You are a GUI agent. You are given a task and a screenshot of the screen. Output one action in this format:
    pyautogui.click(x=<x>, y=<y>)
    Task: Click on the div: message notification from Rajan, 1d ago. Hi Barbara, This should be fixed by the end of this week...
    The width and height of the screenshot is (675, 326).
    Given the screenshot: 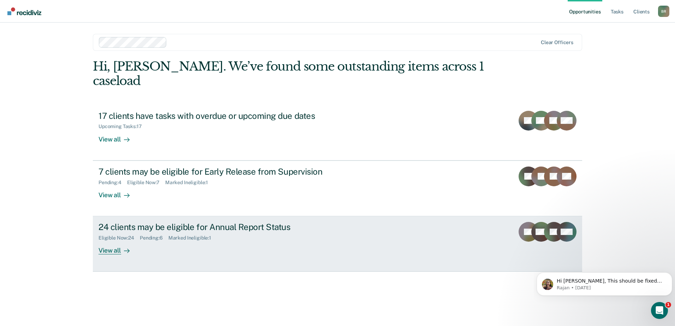 What is the action you would take?
    pyautogui.click(x=71, y=26)
    